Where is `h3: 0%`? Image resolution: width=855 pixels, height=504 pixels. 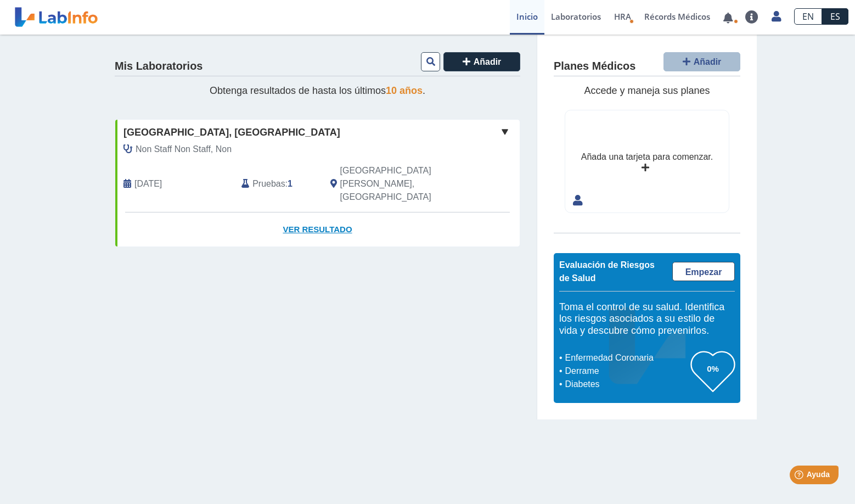
h3: 0% is located at coordinates (713, 369).